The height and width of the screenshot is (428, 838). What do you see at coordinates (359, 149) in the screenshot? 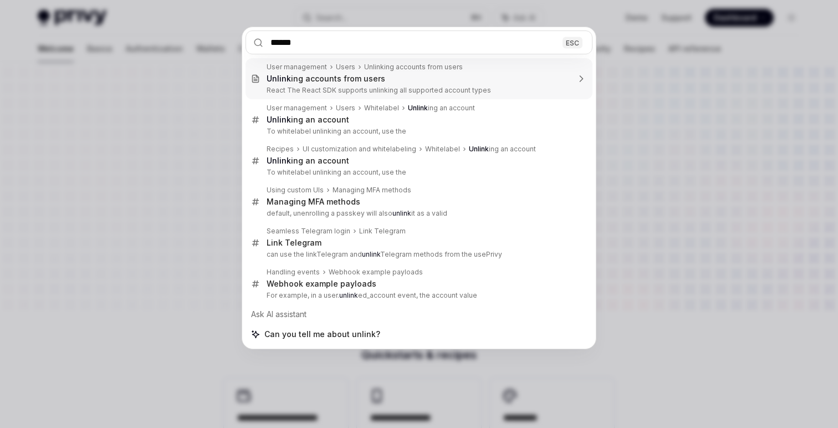
I see `div: UI customization and whitelabeling` at bounding box center [359, 149].